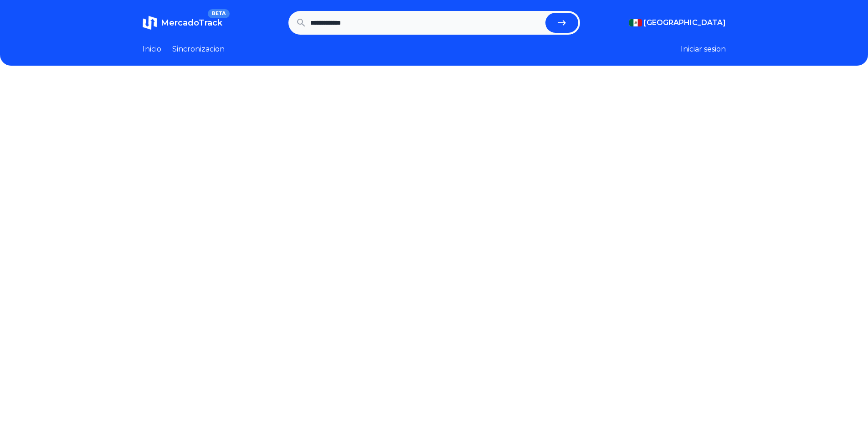 The image size is (868, 424). What do you see at coordinates (182, 23) in the screenshot?
I see `a: MercadoTrackBETA` at bounding box center [182, 23].